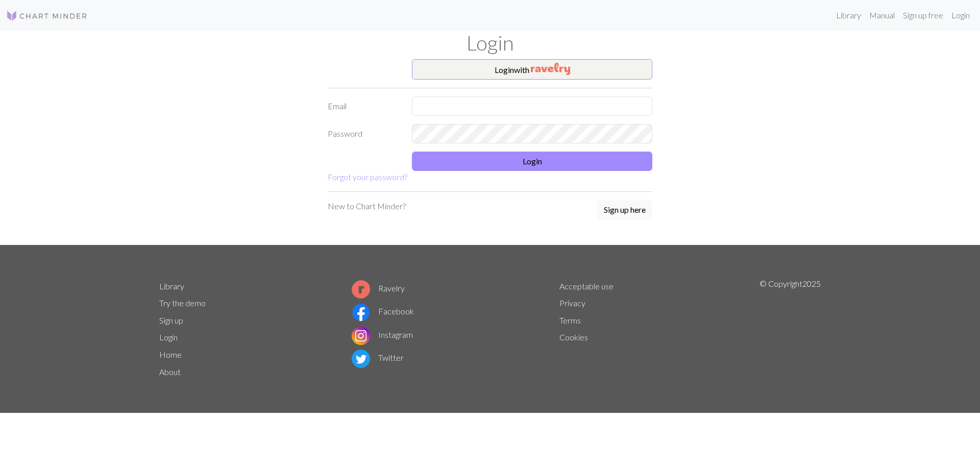 This screenshot has width=980, height=469. Describe the element at coordinates (363, 134) in the screenshot. I see `label: Password` at that location.